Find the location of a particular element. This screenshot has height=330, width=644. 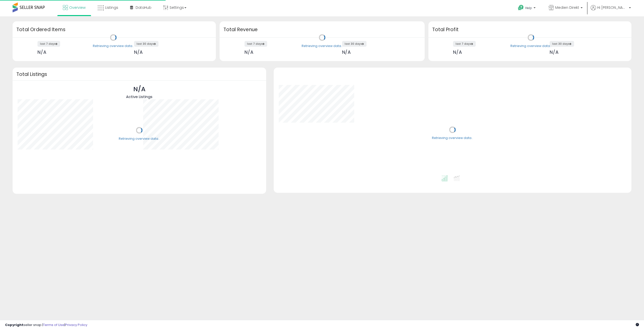

i: Get Help is located at coordinates (520, 7).